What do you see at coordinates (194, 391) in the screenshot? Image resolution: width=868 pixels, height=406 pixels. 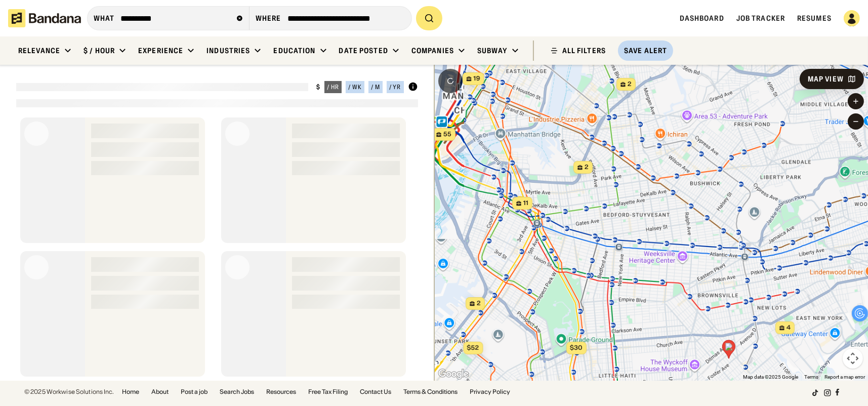 I see `a: Post a job` at bounding box center [194, 391].